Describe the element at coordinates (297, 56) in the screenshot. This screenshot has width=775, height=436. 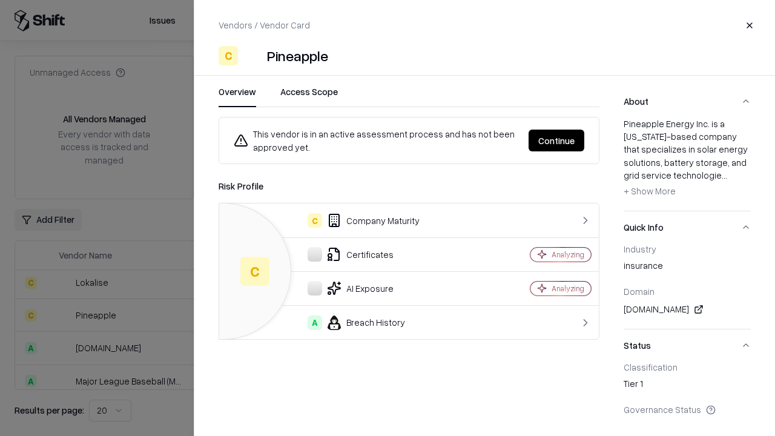
I see `div: Pineapple` at that location.